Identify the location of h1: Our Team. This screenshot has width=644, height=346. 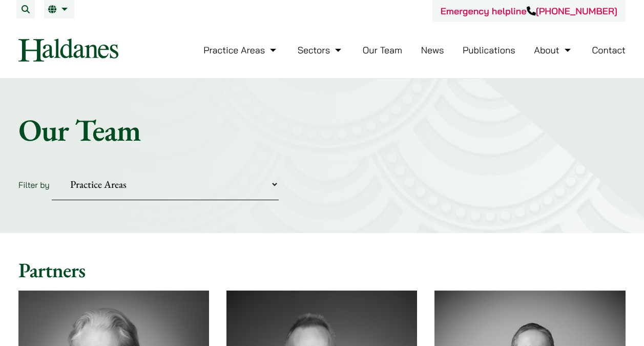
(322, 129).